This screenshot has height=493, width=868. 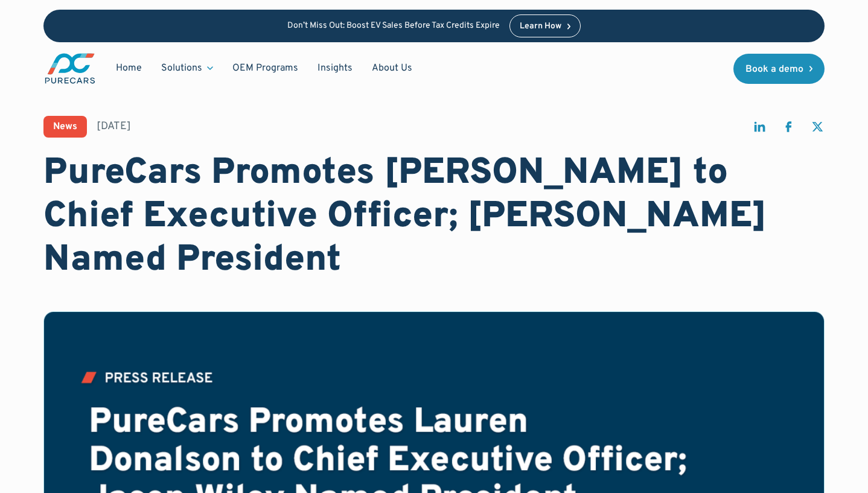 What do you see at coordinates (335, 68) in the screenshot?
I see `a: Insights` at bounding box center [335, 68].